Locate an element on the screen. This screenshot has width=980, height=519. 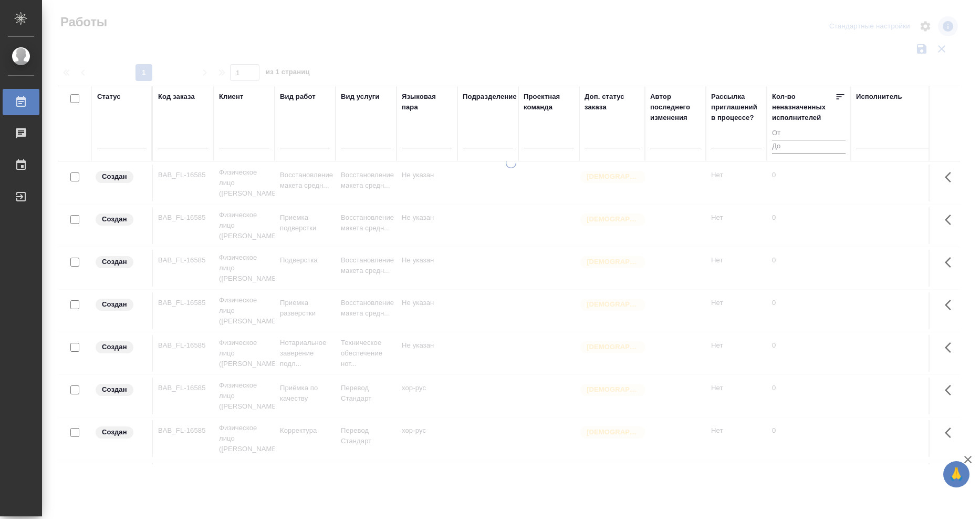
div: Код заказа is located at coordinates (176, 97).